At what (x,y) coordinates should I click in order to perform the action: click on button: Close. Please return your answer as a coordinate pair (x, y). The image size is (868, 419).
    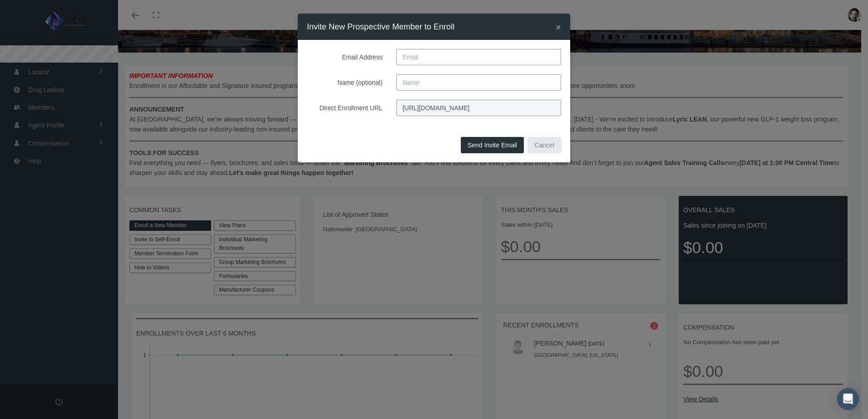
    Looking at the image, I should click on (558, 26).